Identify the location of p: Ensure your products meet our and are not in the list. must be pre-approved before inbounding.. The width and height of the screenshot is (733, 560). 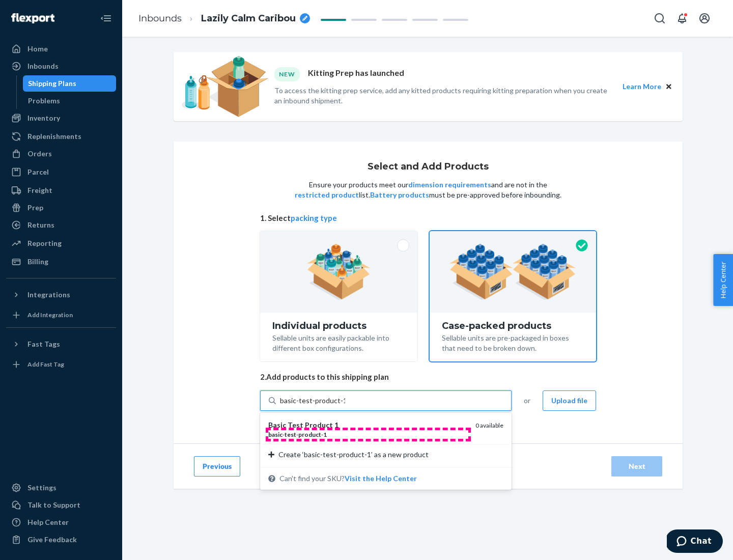
(429, 190).